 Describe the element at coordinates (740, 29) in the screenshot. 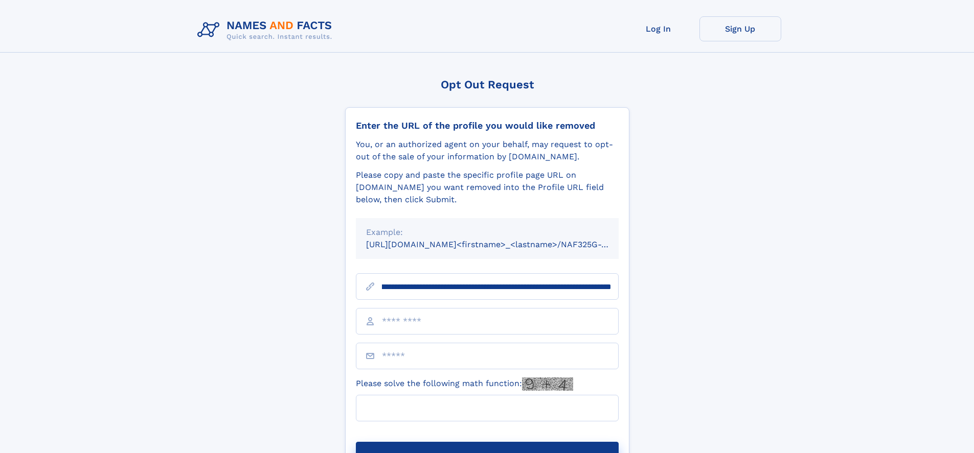

I see `a: Sign Up` at that location.